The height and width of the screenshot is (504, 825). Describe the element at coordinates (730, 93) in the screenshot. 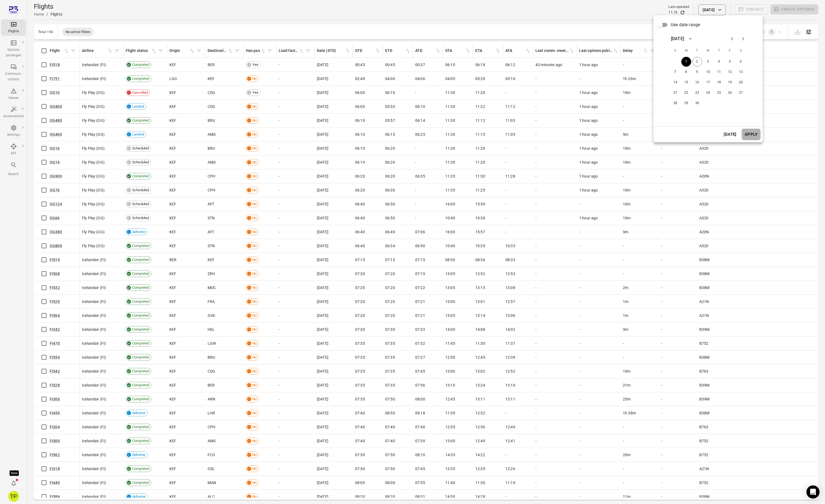

I see `button: 26` at that location.